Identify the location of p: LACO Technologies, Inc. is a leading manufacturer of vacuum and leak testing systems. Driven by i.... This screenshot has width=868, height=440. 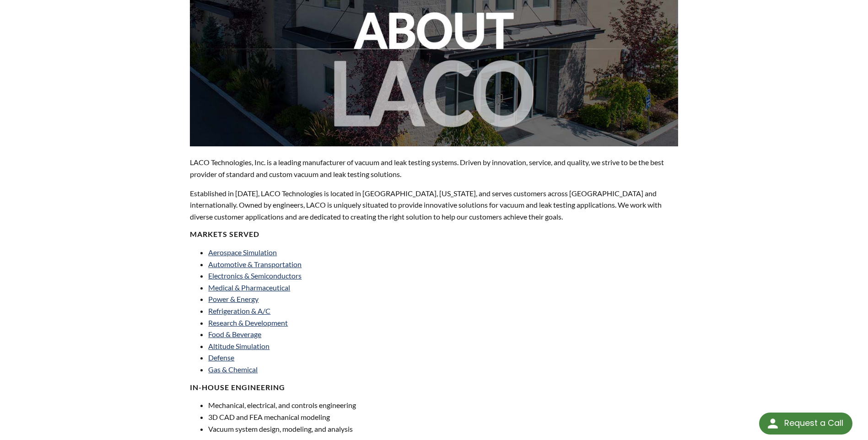
(434, 168).